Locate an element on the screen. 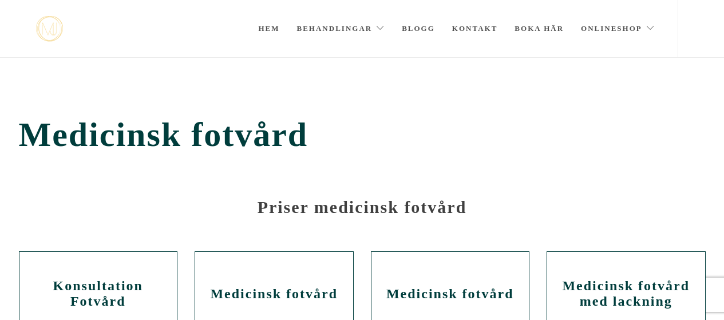 The image size is (724, 320). img: mjstudio is located at coordinates (49, 29).